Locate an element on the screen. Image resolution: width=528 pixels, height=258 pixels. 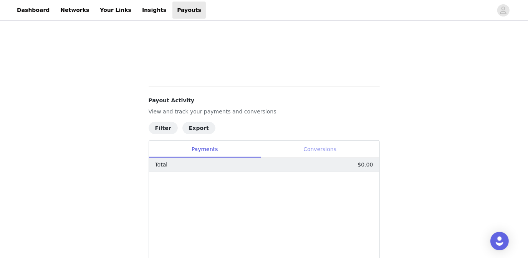
div: Open Intercom Messenger is located at coordinates (500, 241).